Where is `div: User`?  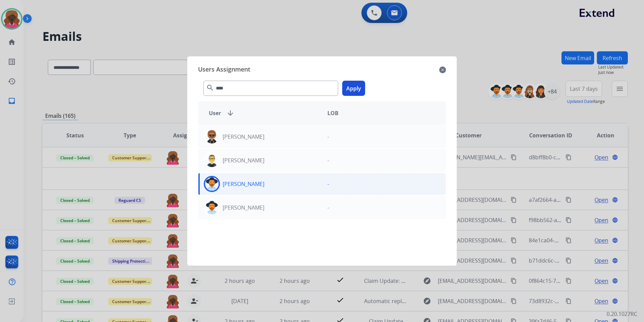
div: User is located at coordinates (263, 113).